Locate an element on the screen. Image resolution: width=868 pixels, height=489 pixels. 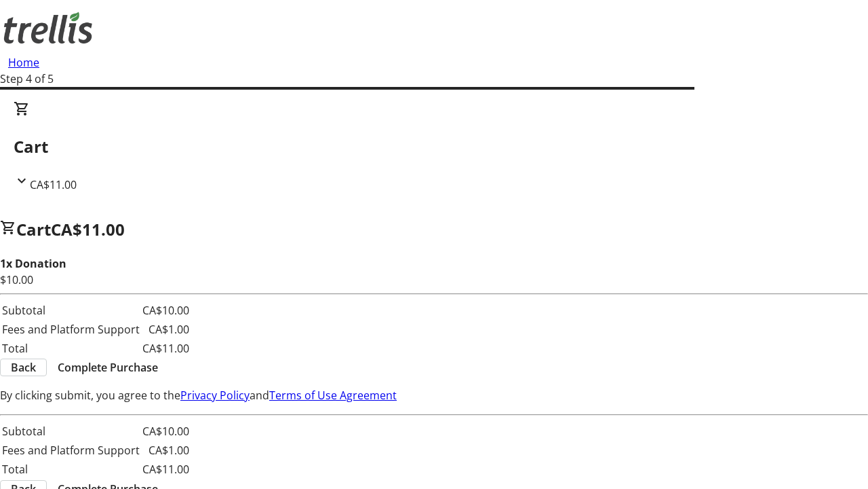
button: Complete Purchase is located at coordinates (108, 367).